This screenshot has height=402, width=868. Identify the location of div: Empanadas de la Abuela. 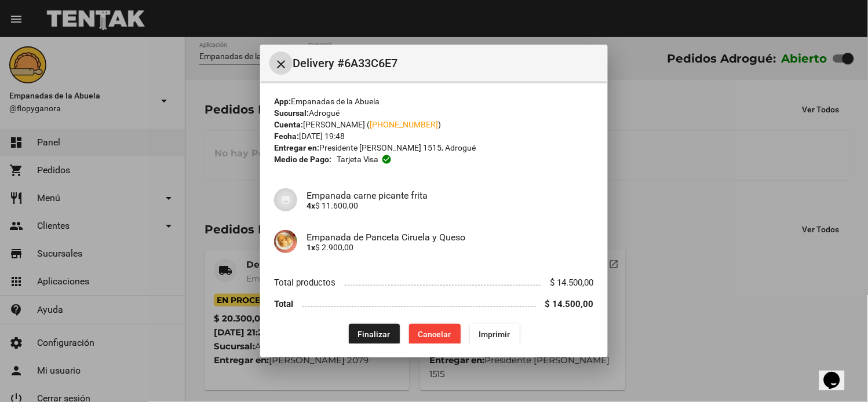
(434, 101).